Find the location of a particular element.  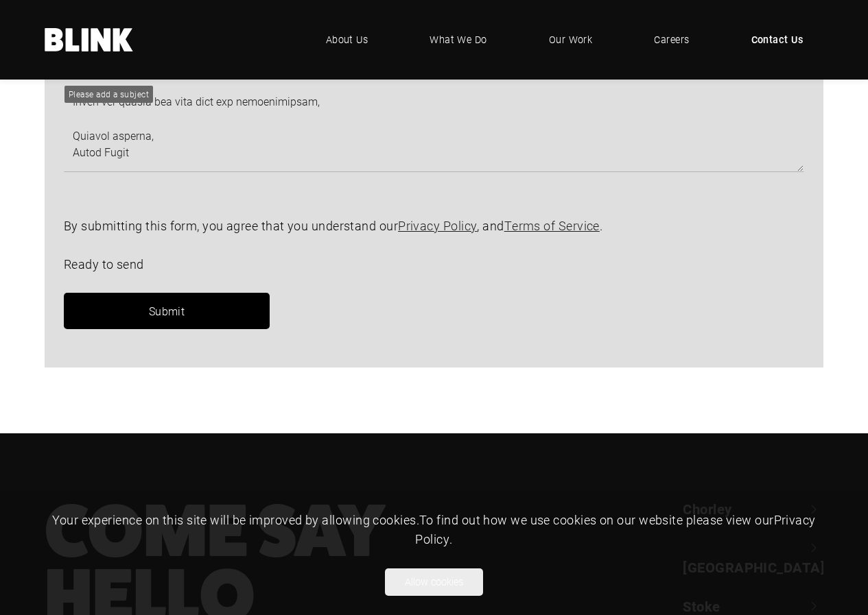

a: Terms of Service is located at coordinates (551, 225).